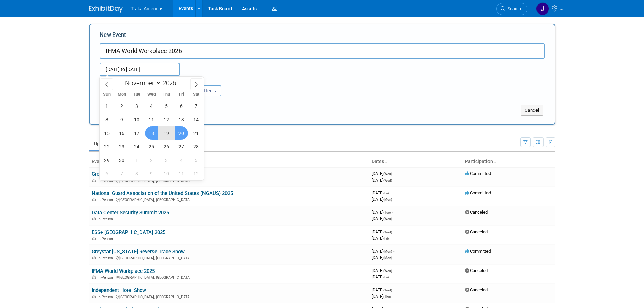 The height and width of the screenshot is (308, 644). Describe the element at coordinates (208, 81) in the screenshot. I see `div: Participation:` at that location.